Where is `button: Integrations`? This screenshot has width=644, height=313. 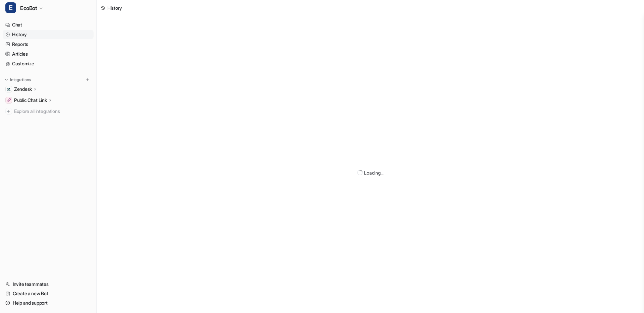
button: Integrations is located at coordinates (18, 80).